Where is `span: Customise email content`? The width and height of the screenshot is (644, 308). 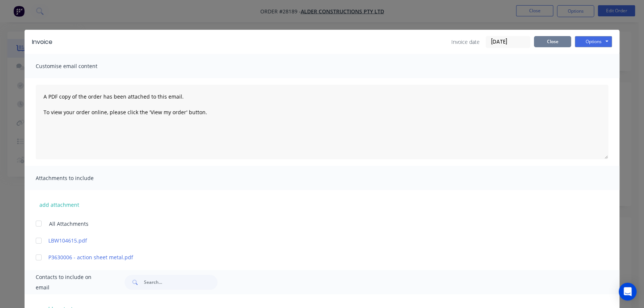
span: Customise email content is located at coordinates (77, 66).